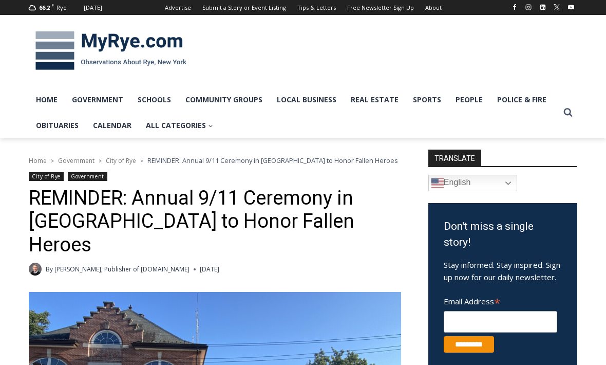 The width and height of the screenshot is (606, 365). What do you see at coordinates (62, 8) in the screenshot?
I see `div: Rye` at bounding box center [62, 8].